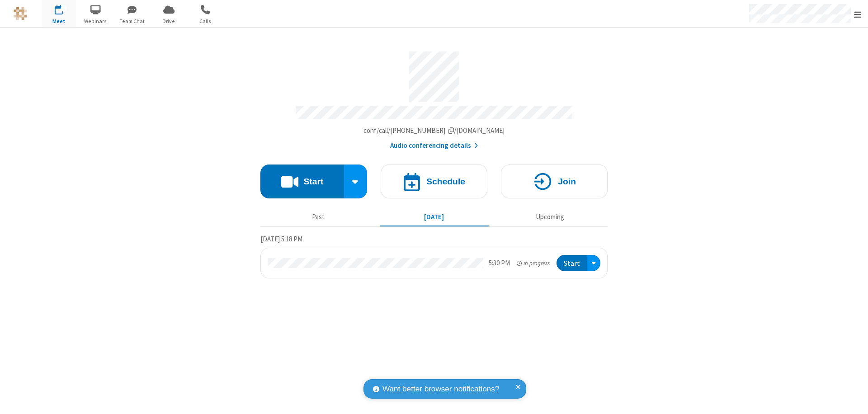 This screenshot has height=414, width=868. I want to click on img: QA Selenium DO NOT DELETE OR CHANGE, so click(20, 14).